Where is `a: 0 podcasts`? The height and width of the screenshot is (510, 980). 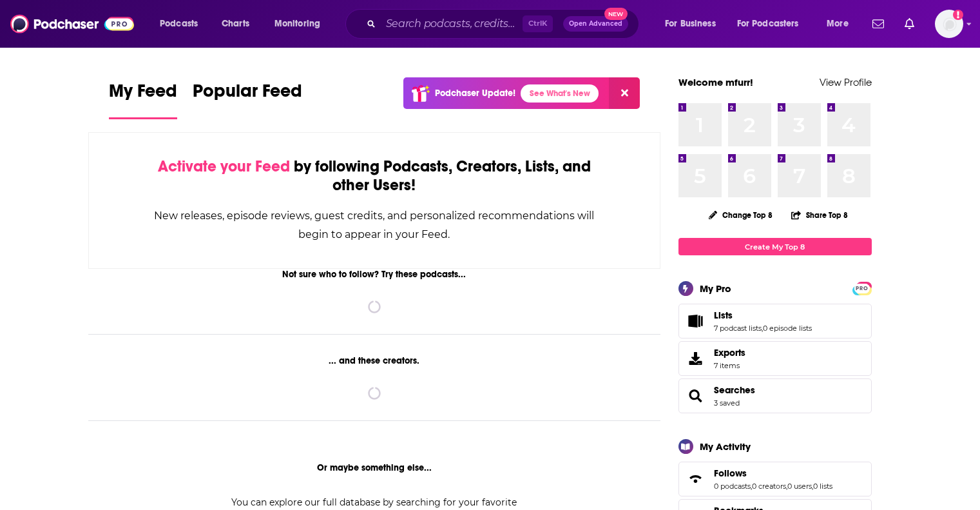 a: 0 podcasts is located at coordinates (732, 486).